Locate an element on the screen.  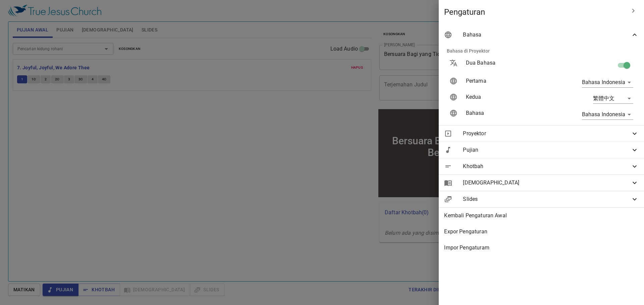
li: Bahasa di Proyektor is located at coordinates (541, 51).